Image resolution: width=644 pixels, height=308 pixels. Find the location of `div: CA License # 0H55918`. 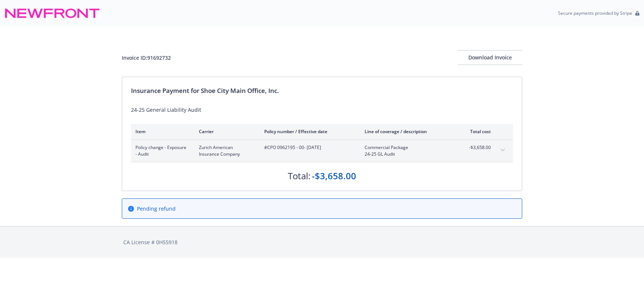

div: CA License # 0H55918 is located at coordinates (322, 242).